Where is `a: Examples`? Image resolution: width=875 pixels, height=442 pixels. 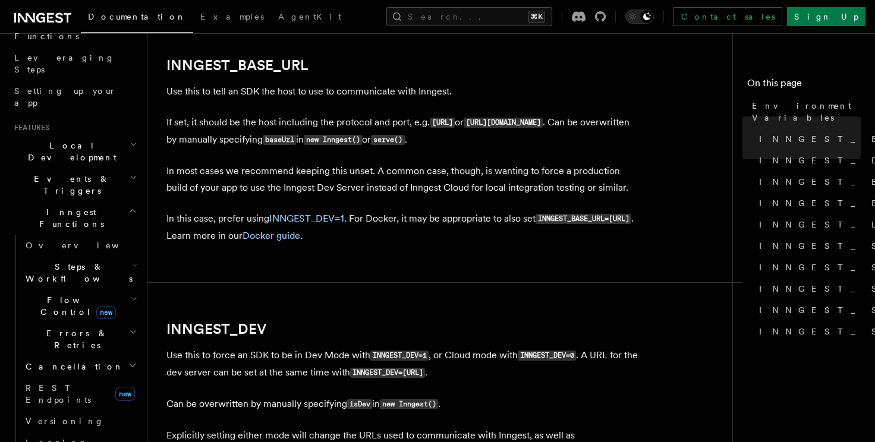
a: Examples is located at coordinates (232, 18).